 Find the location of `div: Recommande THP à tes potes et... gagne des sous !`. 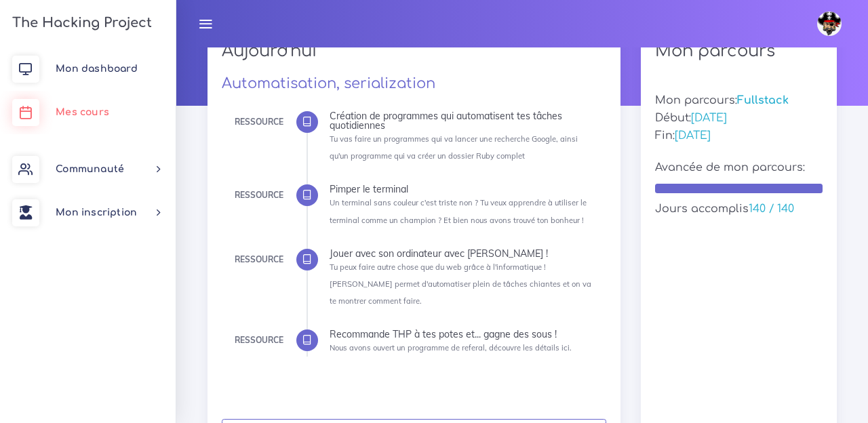

div: Recommande THP à tes potes et... gagne des sous ! is located at coordinates (462, 334).